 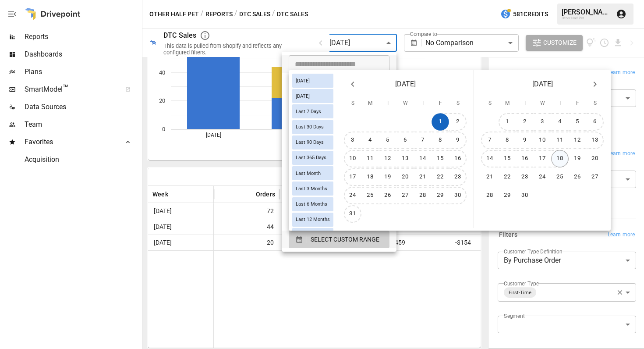 I want to click on button: 6, so click(x=406, y=140).